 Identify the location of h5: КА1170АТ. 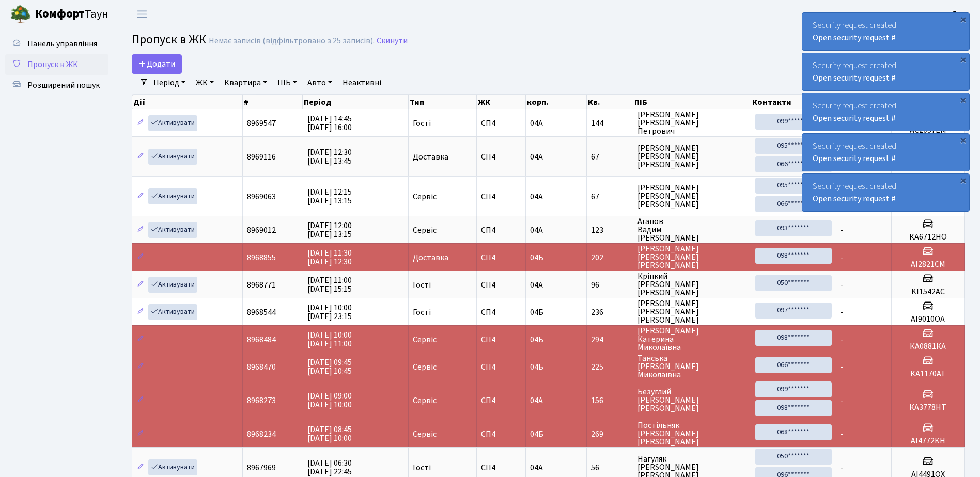
(928, 374).